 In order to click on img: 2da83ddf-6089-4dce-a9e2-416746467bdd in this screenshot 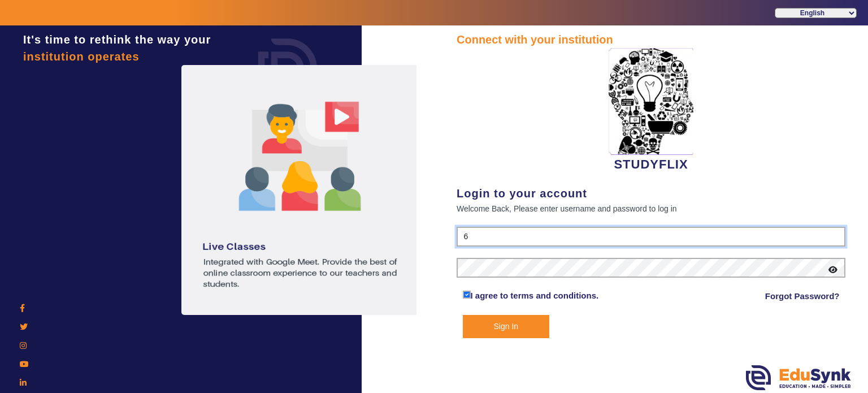, I will do `click(651, 101)`.